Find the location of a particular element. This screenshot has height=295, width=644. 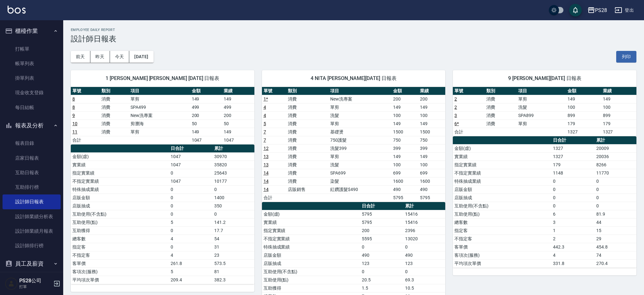

td: SPA499 is located at coordinates (160, 107).